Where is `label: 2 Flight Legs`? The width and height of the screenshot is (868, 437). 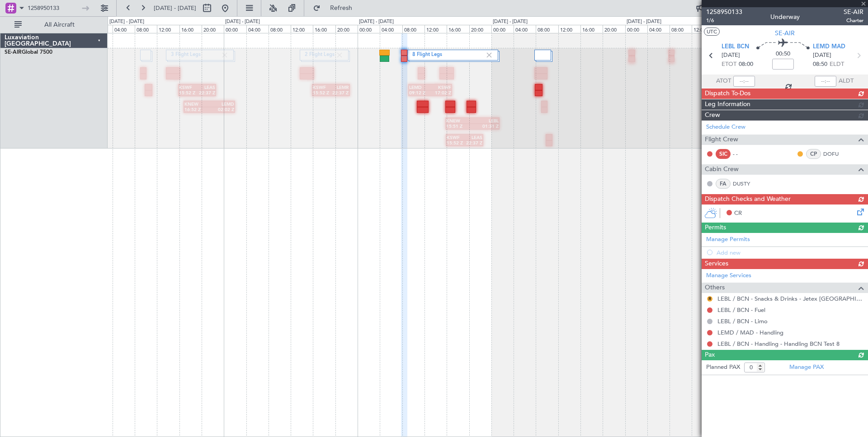
label: 2 Flight Legs is located at coordinates (320, 55).